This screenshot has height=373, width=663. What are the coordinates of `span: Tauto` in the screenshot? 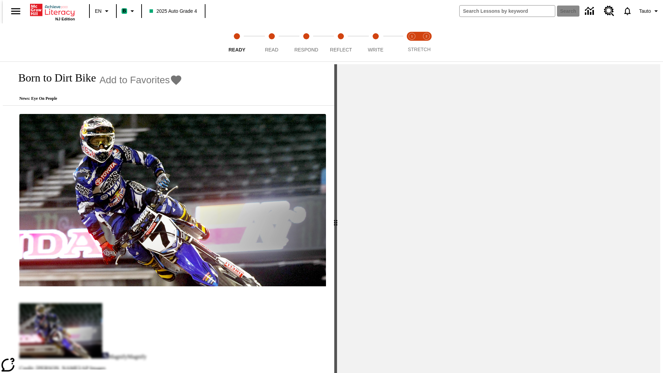 It's located at (645, 11).